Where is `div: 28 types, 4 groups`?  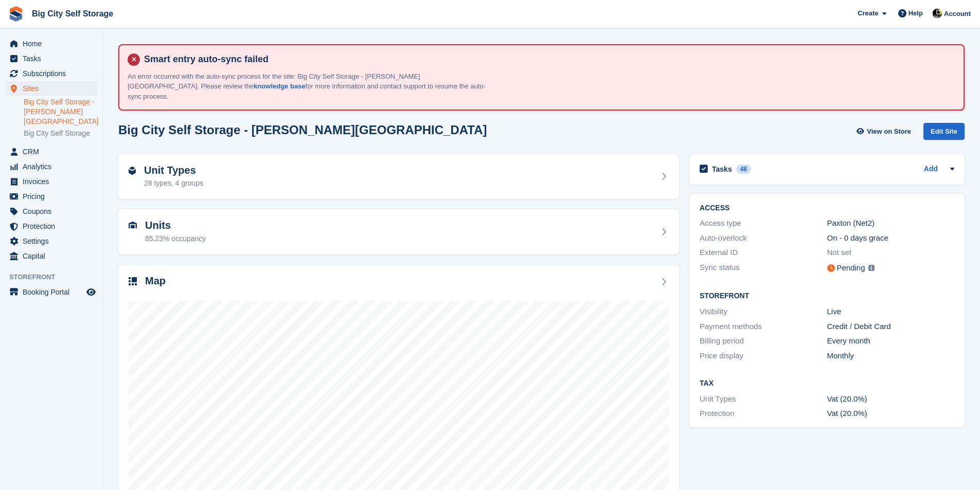 div: 28 types, 4 groups is located at coordinates (173, 184).